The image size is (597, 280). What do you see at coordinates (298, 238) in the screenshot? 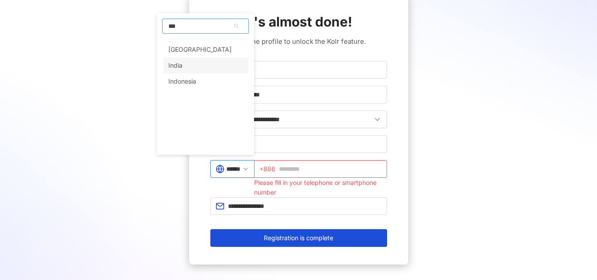
I see `span: Registration is complete` at bounding box center [298, 238].